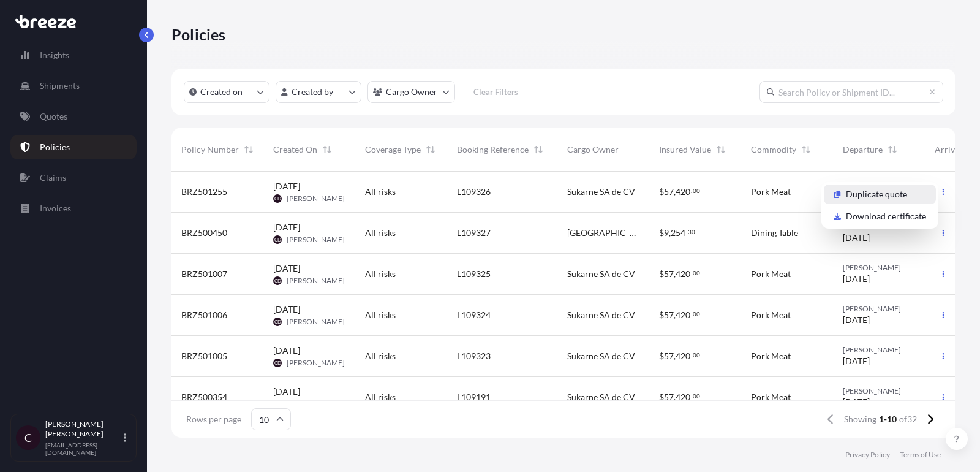  I want to click on p: Duplicate quote, so click(877, 195).